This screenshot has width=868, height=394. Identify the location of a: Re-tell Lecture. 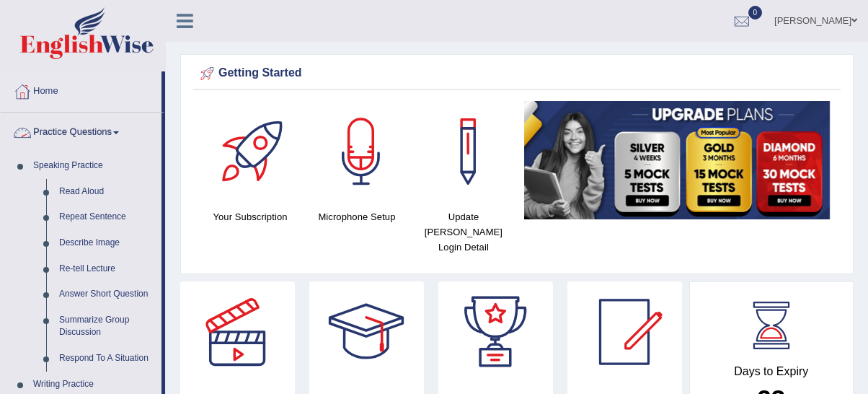
(107, 269).